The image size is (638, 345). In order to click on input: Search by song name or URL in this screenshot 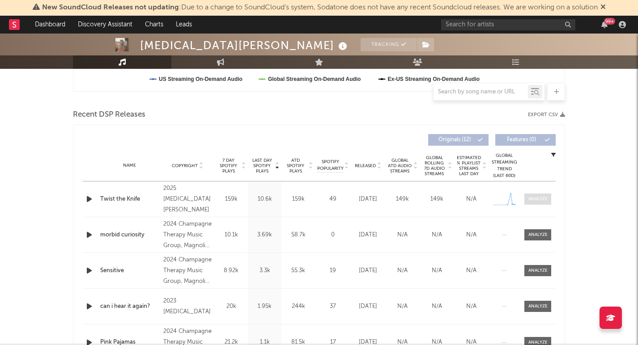, I will do `click(480, 92)`.